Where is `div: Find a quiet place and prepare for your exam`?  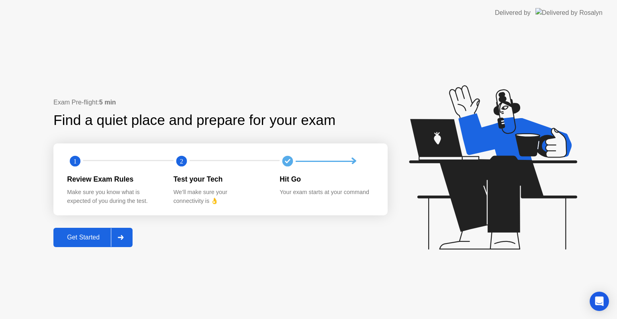 div: Find a quiet place and prepare for your exam is located at coordinates (195, 120).